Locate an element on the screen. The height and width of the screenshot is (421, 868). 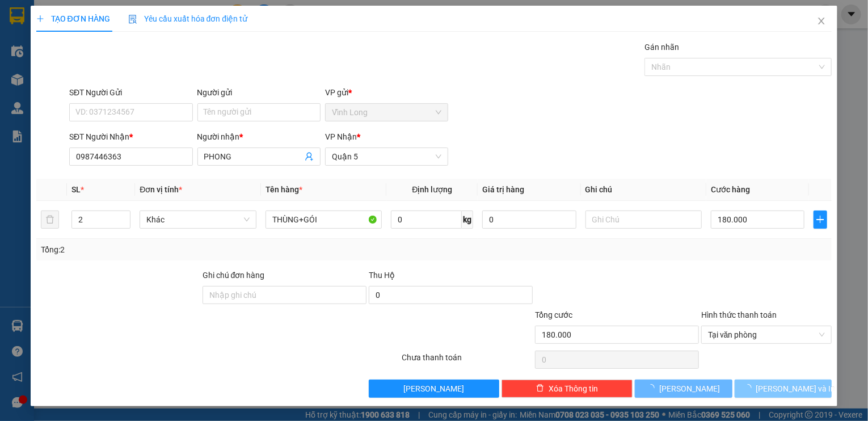
div: Chưa thanh toán is located at coordinates (467, 361).